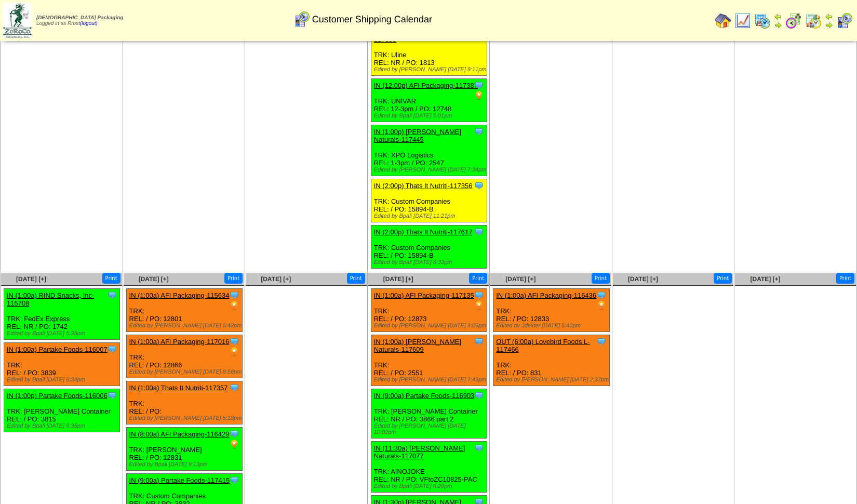 The image size is (857, 504). What do you see at coordinates (428, 201) in the screenshot?
I see `div: TRK: Custom Companies REL: / PO: 15894-B` at bounding box center [428, 201].